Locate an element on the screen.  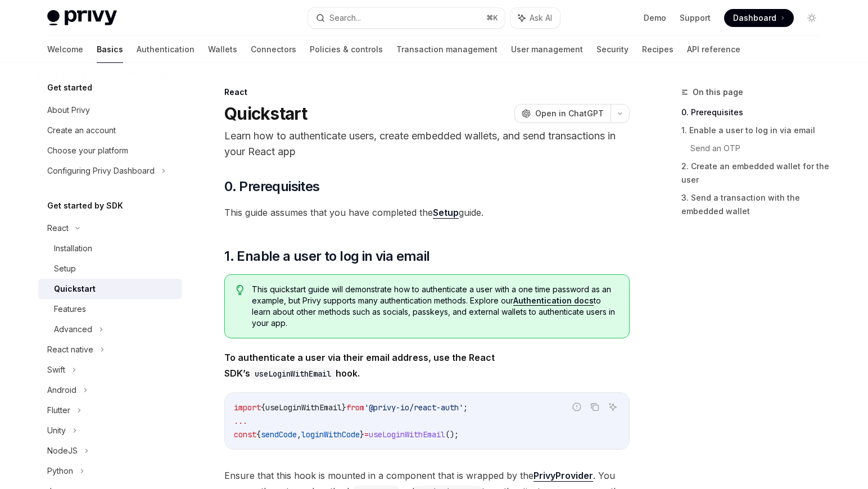
a: PrivyProvider is located at coordinates (564, 476).